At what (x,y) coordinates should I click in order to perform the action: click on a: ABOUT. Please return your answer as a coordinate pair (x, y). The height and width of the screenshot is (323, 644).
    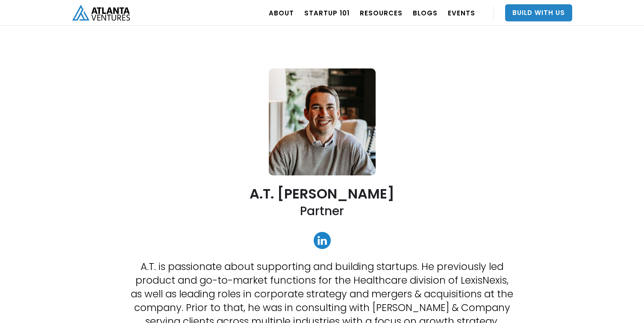
    Looking at the image, I should click on (281, 13).